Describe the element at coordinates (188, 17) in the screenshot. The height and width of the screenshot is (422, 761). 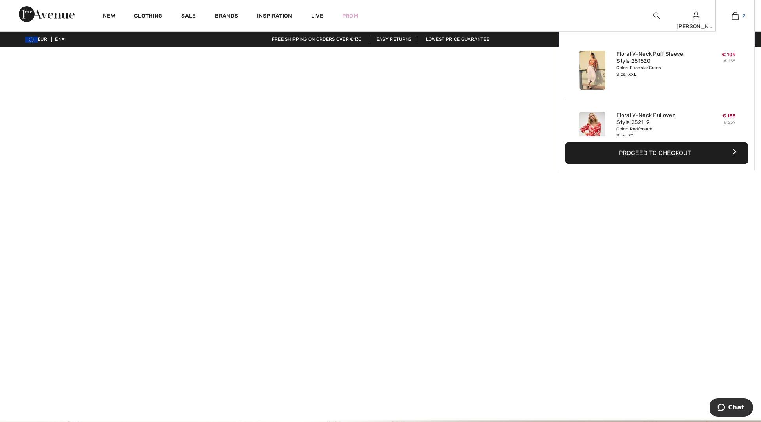
I see `a: Sale` at that location.